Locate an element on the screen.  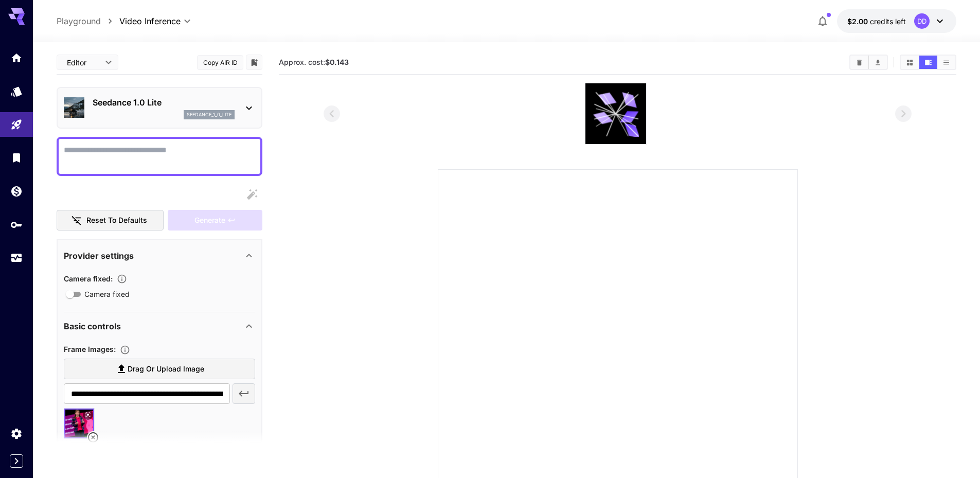
button: Show media in video view is located at coordinates (928, 62).